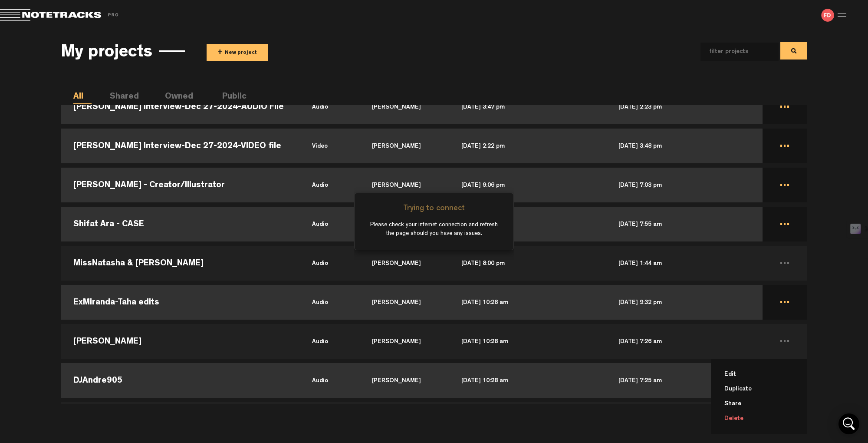 The image size is (868, 443). What do you see at coordinates (765, 374) in the screenshot?
I see `li: Edit` at bounding box center [765, 374].